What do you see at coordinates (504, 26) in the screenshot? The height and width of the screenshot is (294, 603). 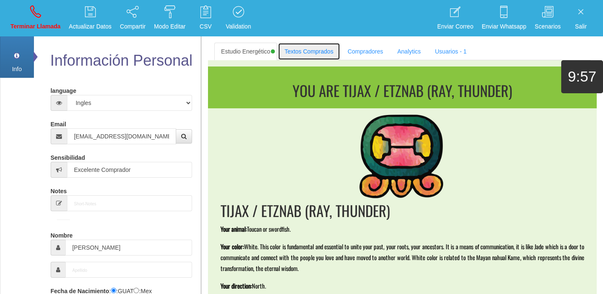 I see `p: Enviar Whatsapp` at bounding box center [504, 26].